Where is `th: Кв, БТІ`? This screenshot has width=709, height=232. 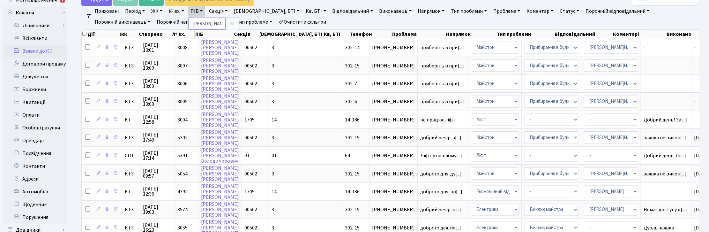 th: Кв, БТІ is located at coordinates (336, 34).